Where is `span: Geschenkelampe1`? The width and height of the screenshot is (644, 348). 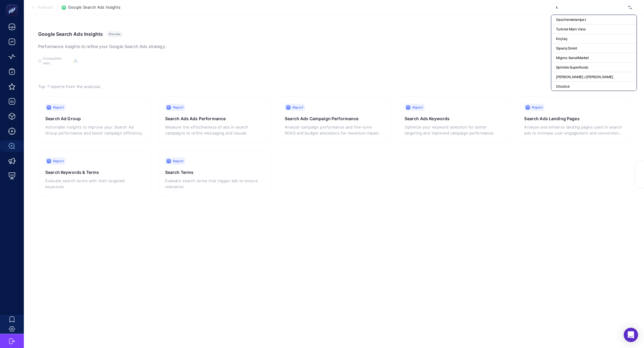 span: Geschenkelampe1 is located at coordinates (571, 19).